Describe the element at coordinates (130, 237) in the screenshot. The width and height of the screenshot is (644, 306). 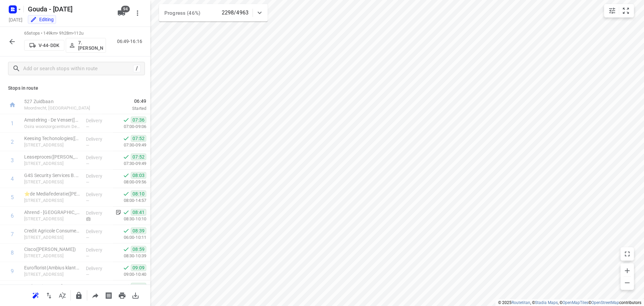
I see `p: 06:00-10:11` at that location.